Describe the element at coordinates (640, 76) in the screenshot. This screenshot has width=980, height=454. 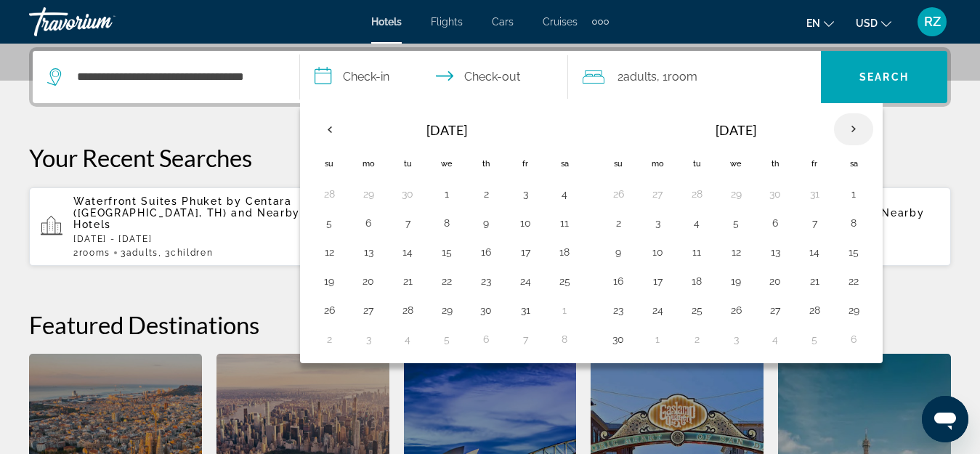
I see `span: Adults` at that location.